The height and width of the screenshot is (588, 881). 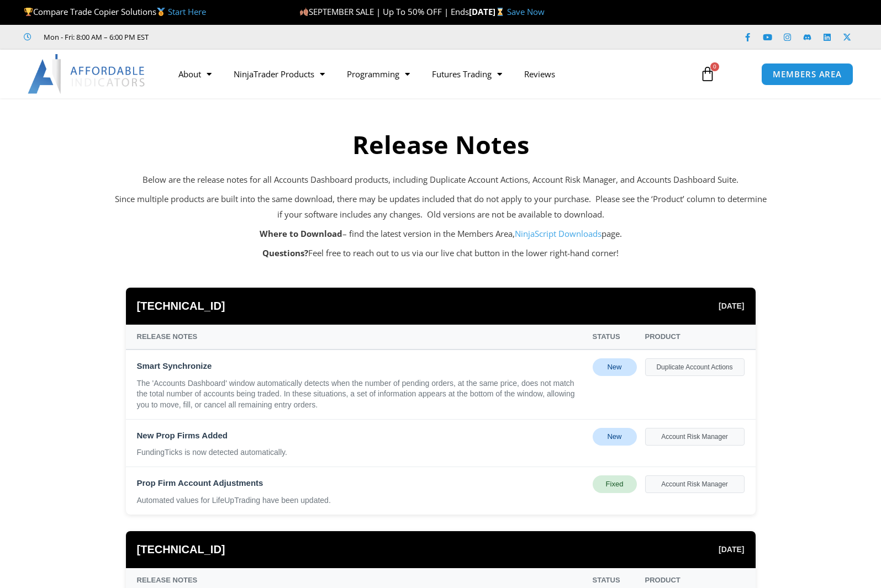 What do you see at coordinates (714, 67) in the screenshot?
I see `span: 0` at bounding box center [714, 67].